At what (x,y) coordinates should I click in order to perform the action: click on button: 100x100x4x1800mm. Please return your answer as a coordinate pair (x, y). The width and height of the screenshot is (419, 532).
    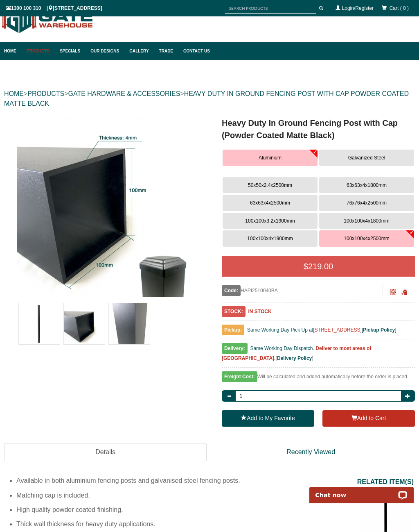
    Looking at the image, I should click on (367, 221).